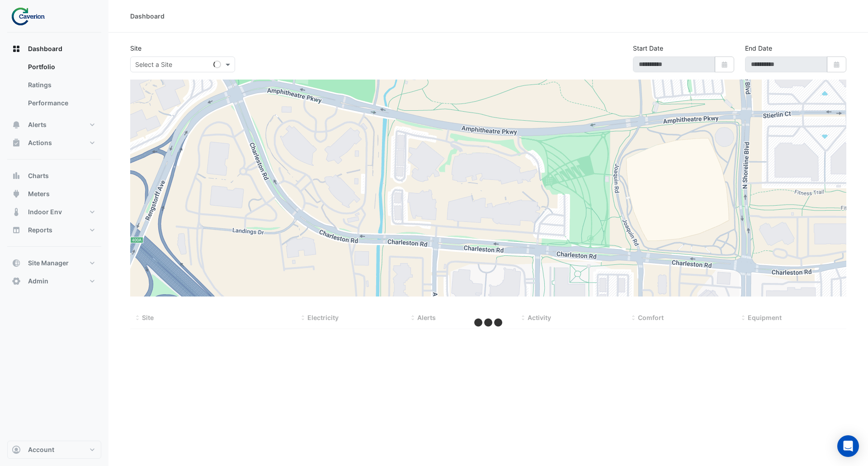 This screenshot has height=466, width=868. I want to click on a: Performance, so click(61, 103).